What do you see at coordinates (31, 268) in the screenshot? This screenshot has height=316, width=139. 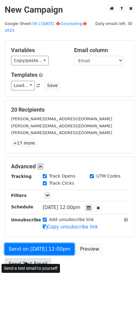 I see `div: Send a test email to yourself` at bounding box center [31, 268].